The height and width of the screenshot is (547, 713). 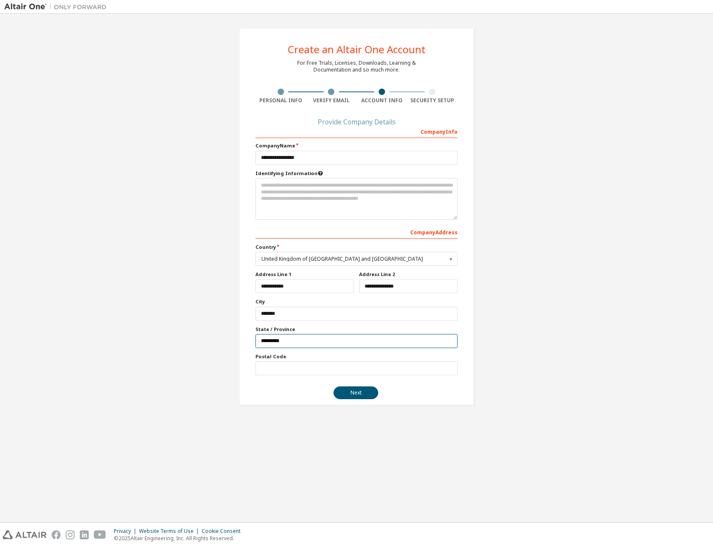 I want to click on p: © 2025 Altair Engineering, Inc. All Rights Reserved., so click(x=179, y=538).